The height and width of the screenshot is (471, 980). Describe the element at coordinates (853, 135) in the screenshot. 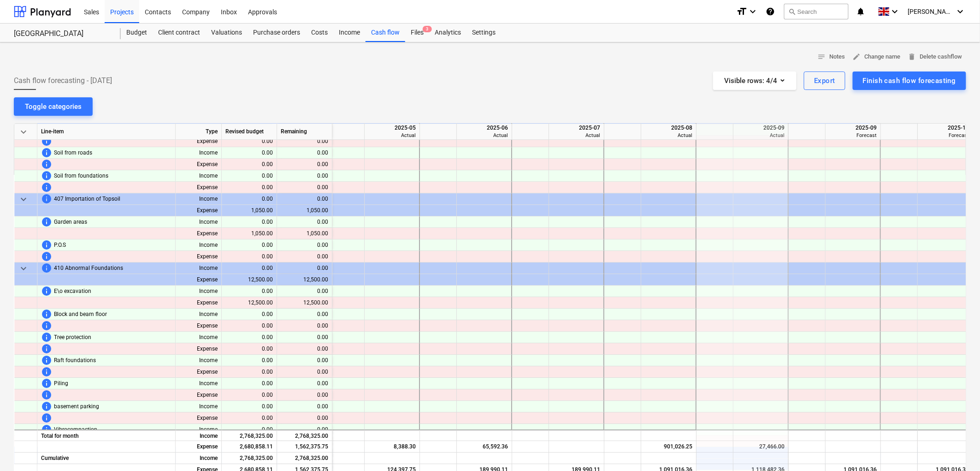

I see `div: Forecast` at that location.